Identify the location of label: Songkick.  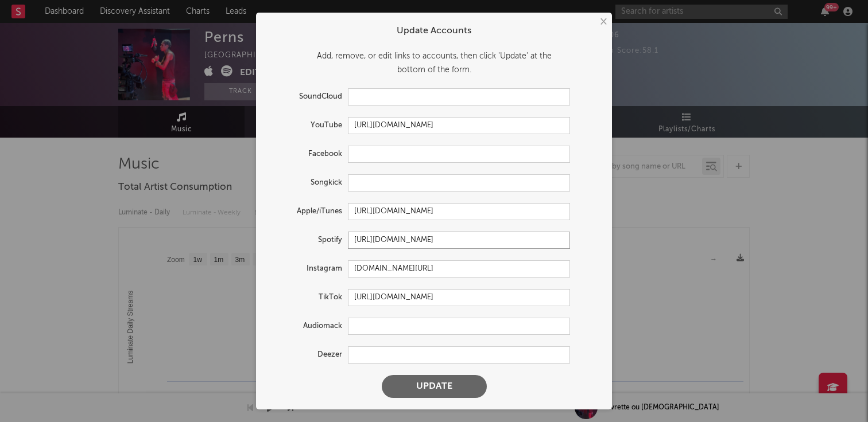
(308, 183).